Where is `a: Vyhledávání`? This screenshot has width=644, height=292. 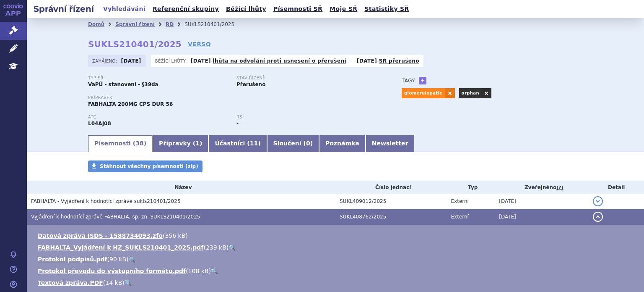
a: Vyhledávání is located at coordinates (124, 9).